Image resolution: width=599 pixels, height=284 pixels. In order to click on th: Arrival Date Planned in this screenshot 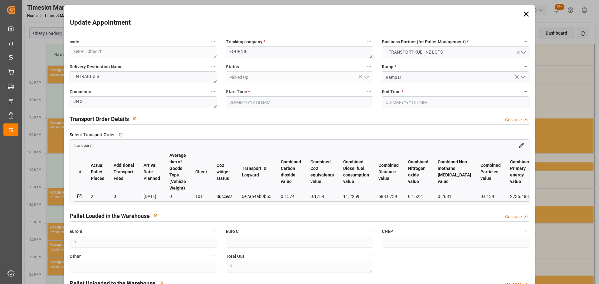, I will do `click(152, 172)`.